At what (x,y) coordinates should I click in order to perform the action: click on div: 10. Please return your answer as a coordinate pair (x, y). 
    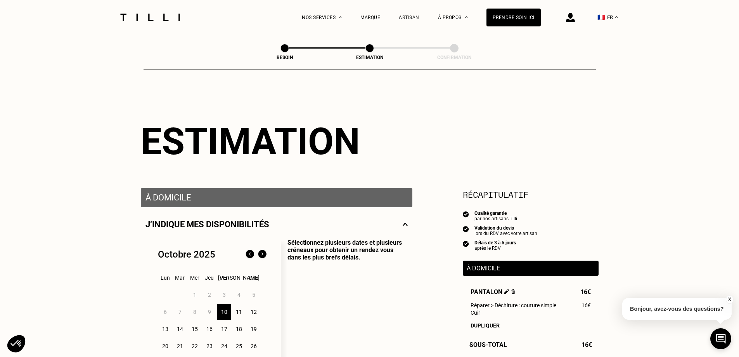
    Looking at the image, I should click on (224, 312).